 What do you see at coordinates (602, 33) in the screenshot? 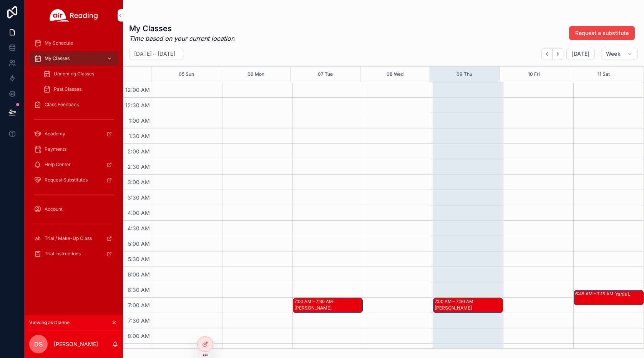
I see `span: Request a substitute` at bounding box center [602, 33].